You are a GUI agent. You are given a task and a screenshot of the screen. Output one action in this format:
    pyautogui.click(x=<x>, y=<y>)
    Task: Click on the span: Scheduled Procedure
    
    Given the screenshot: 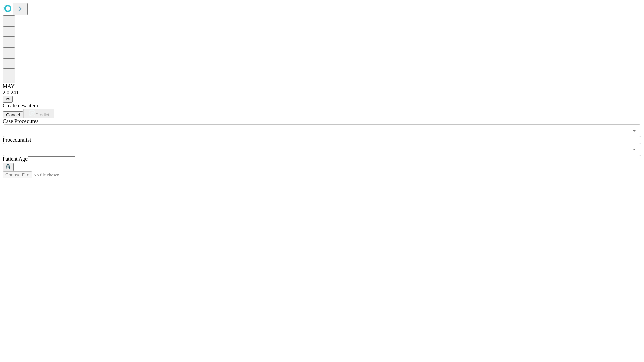 What is the action you would take?
    pyautogui.click(x=20, y=121)
    